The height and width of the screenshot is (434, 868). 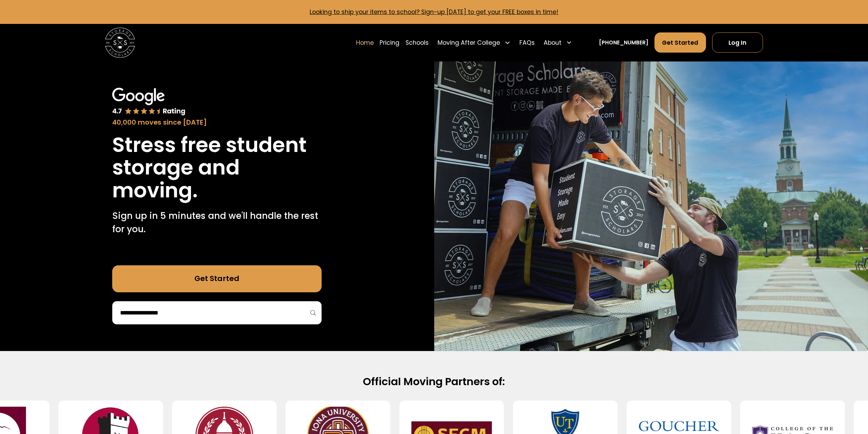 What do you see at coordinates (120, 42) in the screenshot?
I see `img: Storage Scholars main logo` at bounding box center [120, 42].